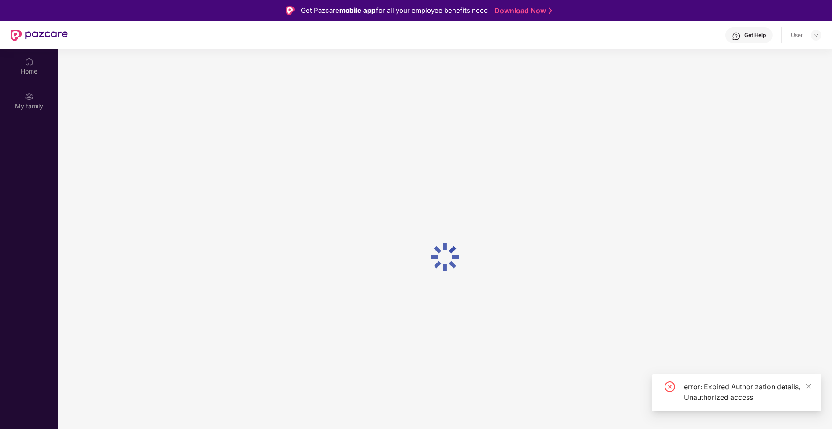 Image resolution: width=832 pixels, height=429 pixels. I want to click on img: New Pazcare Logo, so click(39, 35).